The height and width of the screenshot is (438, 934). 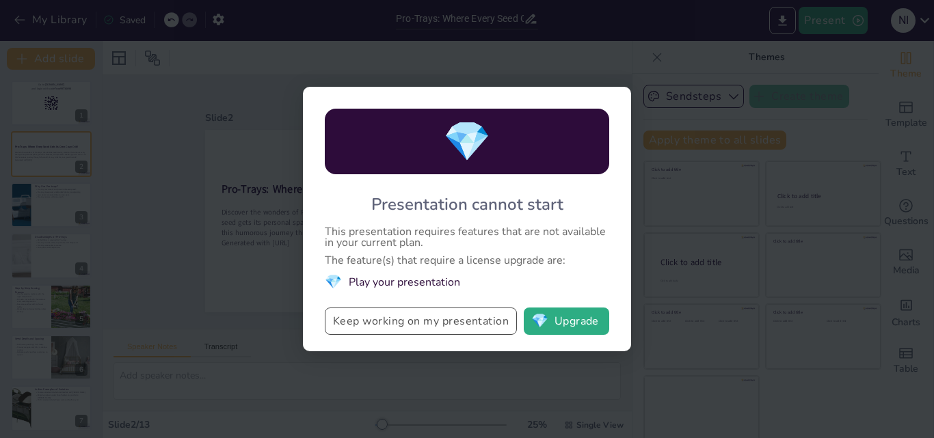 I want to click on button: Keep working on my presentation, so click(x=420, y=321).